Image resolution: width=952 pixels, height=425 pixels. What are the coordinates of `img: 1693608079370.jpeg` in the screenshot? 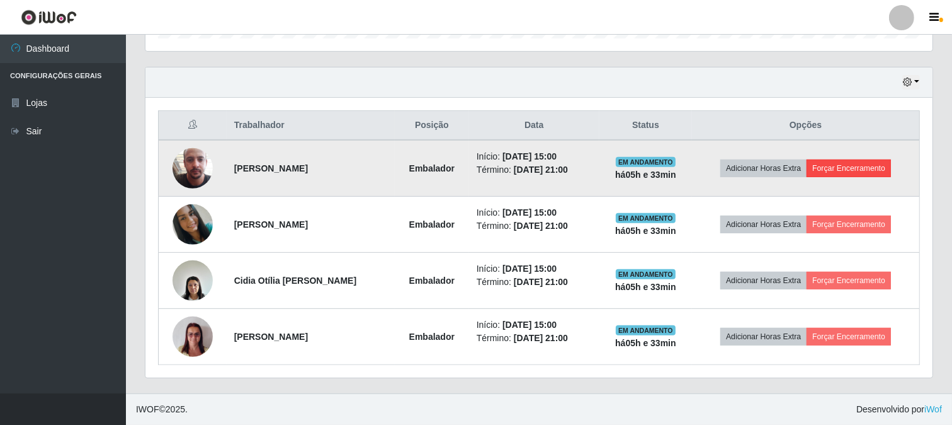 It's located at (193, 224).